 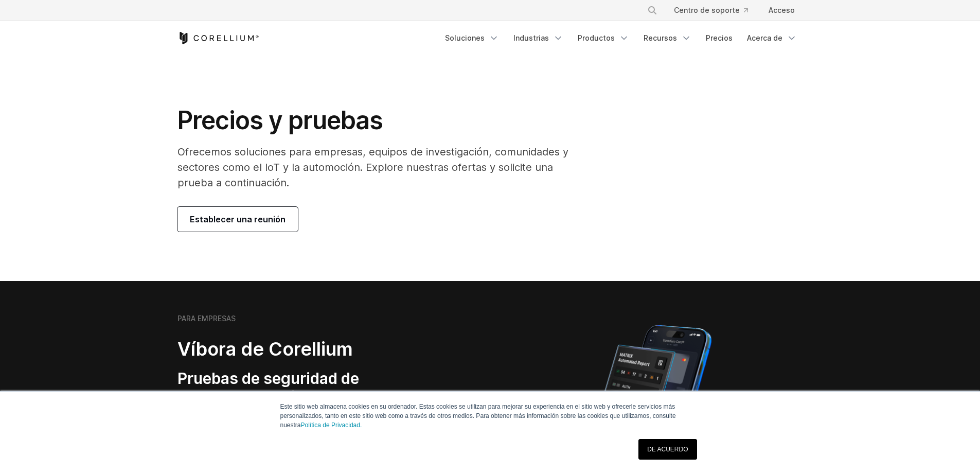 I want to click on font: Establecer una reunión, so click(x=238, y=219).